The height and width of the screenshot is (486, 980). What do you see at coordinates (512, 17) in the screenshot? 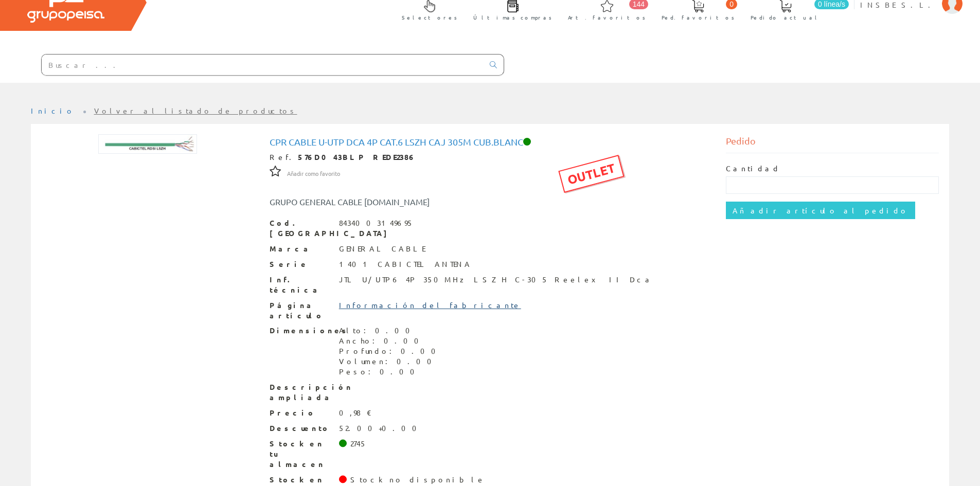
I see `span: Últimas compras` at bounding box center [512, 17].